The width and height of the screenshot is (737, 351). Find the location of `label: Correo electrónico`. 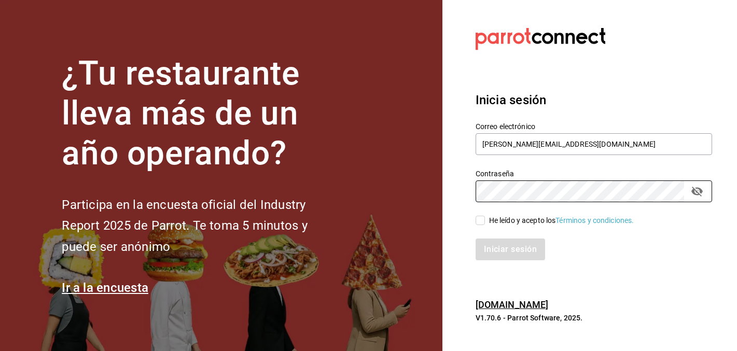

label: Correo electrónico is located at coordinates (594, 126).